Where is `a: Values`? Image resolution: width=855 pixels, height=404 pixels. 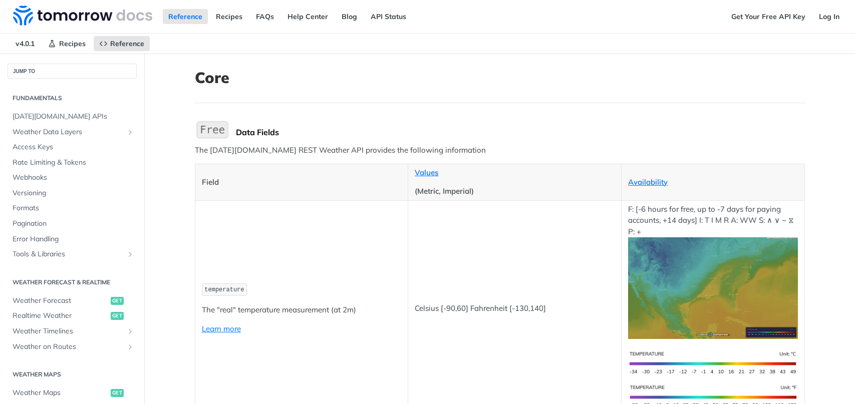 a: Values is located at coordinates (426, 172).